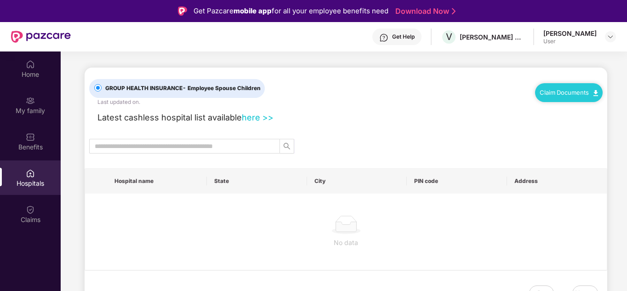 This screenshot has width=627, height=291. What do you see at coordinates (384, 38) in the screenshot?
I see `img: svg+xml;base64,PHN2ZyBpZD0iSGVscC0zMngzMiIgeG1sbnM9Imh0dHA6Ly93d3cudzMub3JnLzIwMDAvc3ZnIiB3aWR0aD...` at bounding box center [384, 38].